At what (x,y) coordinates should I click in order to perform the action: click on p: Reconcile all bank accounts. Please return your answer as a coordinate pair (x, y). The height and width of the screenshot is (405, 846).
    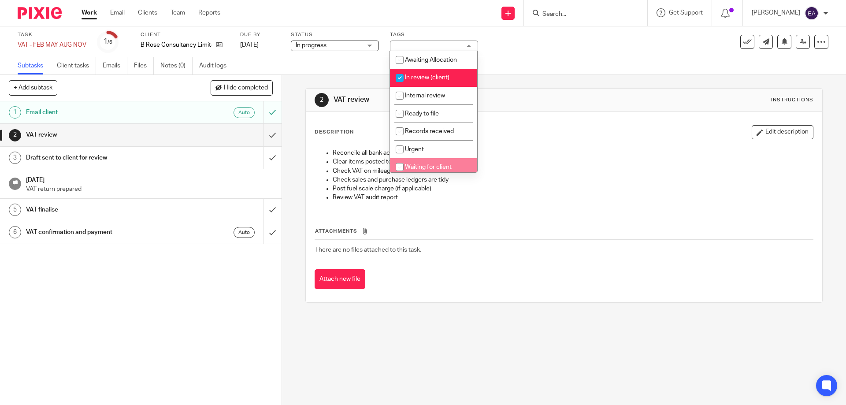
    Looking at the image, I should click on (572, 153).